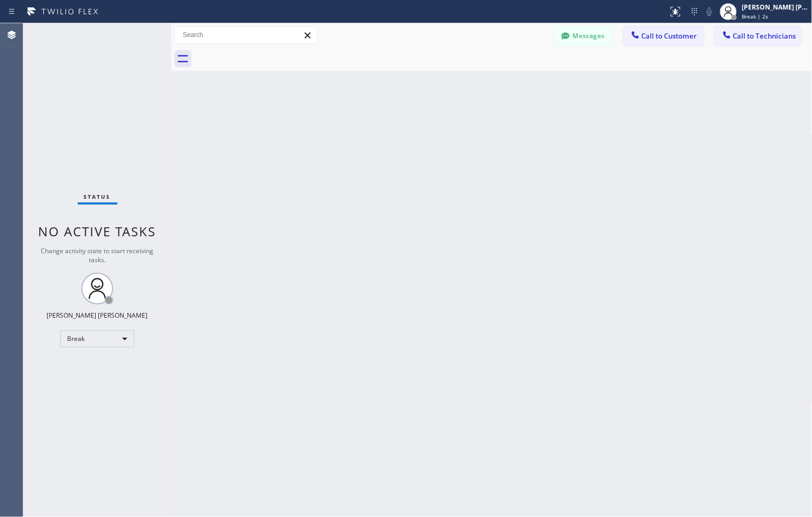  Describe the element at coordinates (584, 36) in the screenshot. I see `button: Messages` at that location.